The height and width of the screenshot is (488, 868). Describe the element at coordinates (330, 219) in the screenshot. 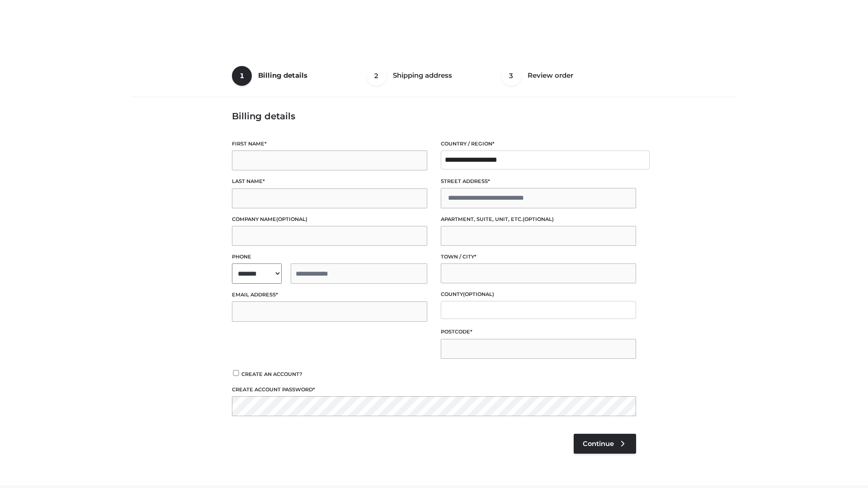

I see `label: Company name` at that location.